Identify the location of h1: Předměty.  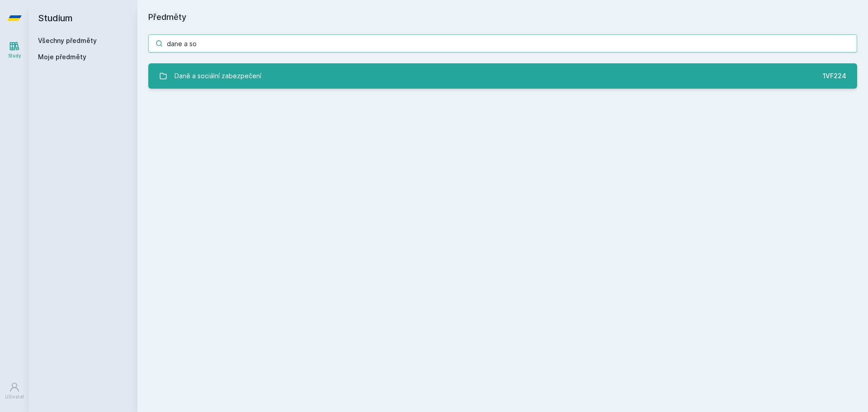
(502, 17).